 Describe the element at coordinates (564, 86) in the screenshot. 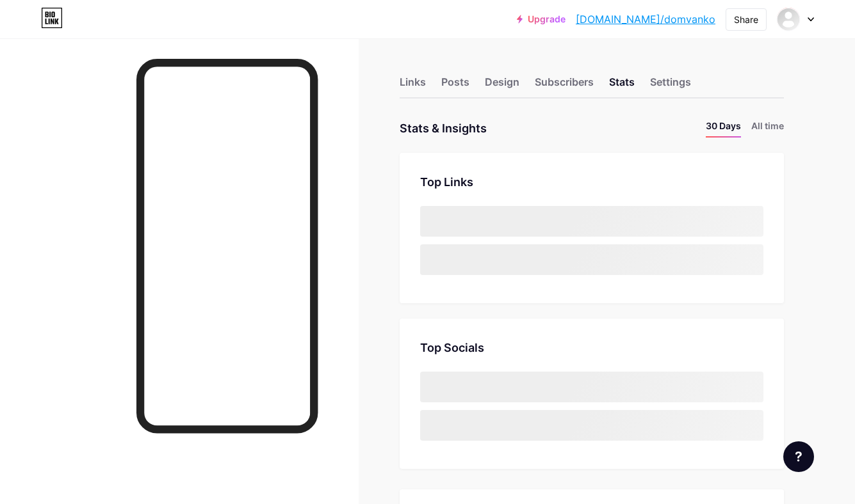

I see `div: Subscribers` at that location.